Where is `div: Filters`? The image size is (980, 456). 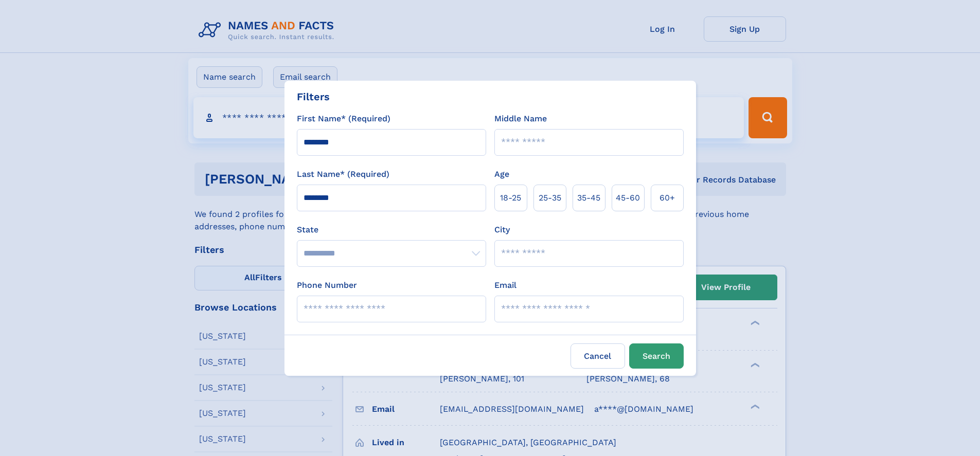 div: Filters is located at coordinates (313, 97).